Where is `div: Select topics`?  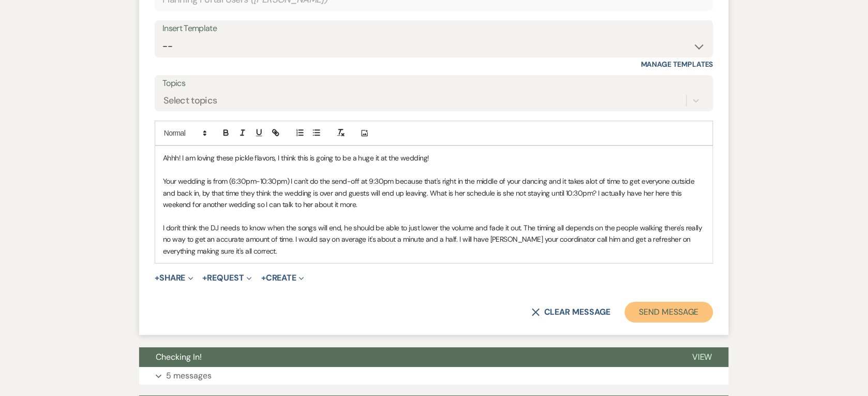
div: Select topics is located at coordinates (190, 100).